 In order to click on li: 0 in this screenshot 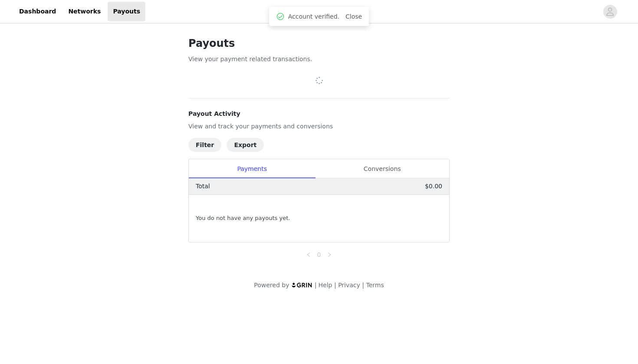, I will do `click(319, 255)`.